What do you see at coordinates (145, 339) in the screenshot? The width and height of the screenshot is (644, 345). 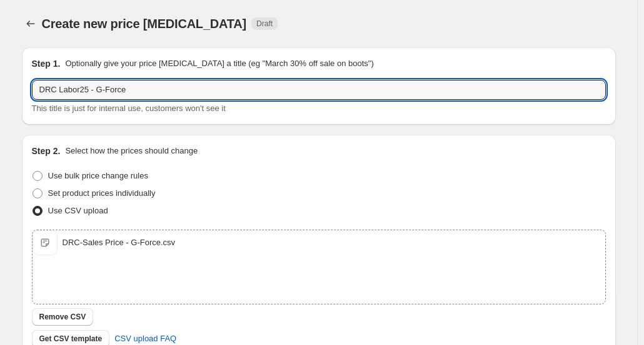 I see `span: CSV upload FAQ` at bounding box center [145, 339].